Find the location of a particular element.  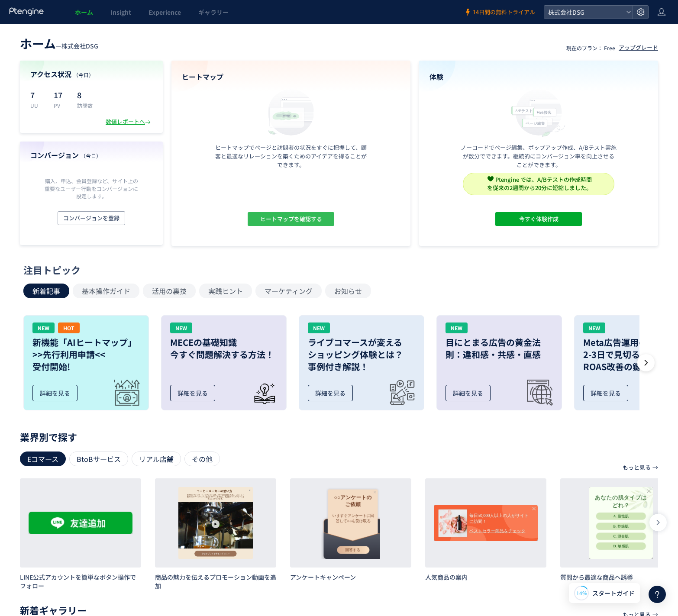

p: 7 is located at coordinates (36, 94).